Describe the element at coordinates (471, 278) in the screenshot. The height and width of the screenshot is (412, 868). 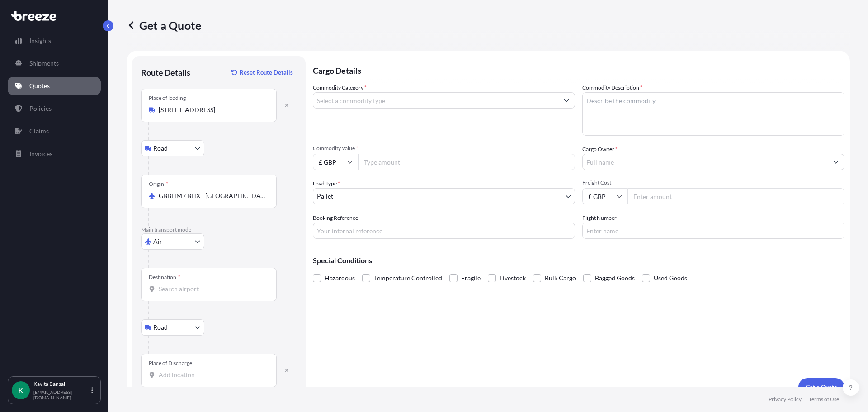
I see `span: Fragile` at that location.